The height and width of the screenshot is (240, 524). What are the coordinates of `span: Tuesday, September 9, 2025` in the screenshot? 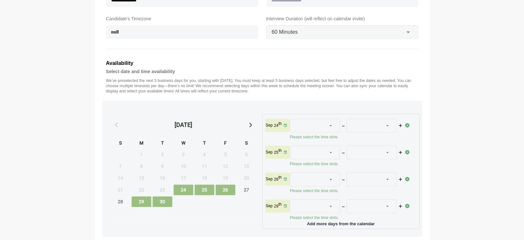 It's located at (162, 166).